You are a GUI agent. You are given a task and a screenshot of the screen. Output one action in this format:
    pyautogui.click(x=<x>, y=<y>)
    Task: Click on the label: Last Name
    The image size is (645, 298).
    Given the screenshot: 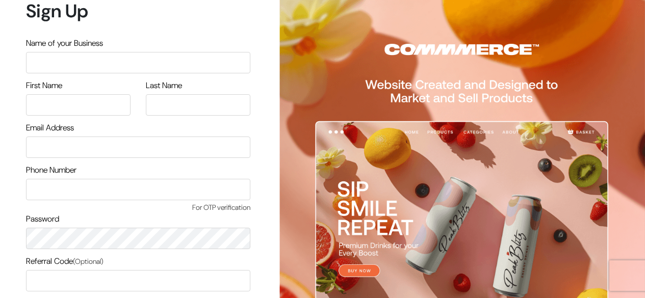 What is the action you would take?
    pyautogui.click(x=164, y=86)
    